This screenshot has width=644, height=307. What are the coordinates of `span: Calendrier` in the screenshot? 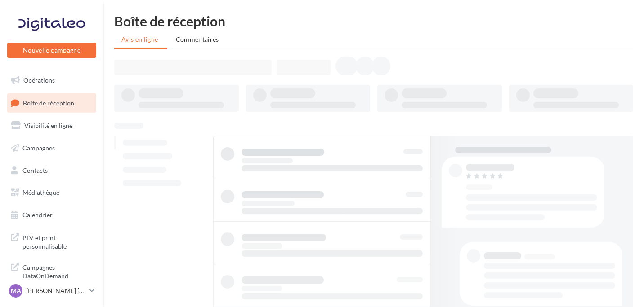 It's located at (37, 215).